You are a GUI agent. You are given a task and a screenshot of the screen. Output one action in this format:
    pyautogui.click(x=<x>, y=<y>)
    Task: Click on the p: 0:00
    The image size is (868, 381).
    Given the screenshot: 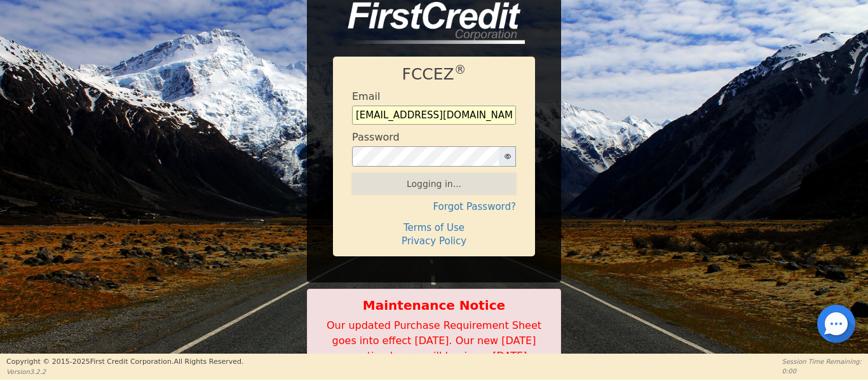 What is the action you would take?
    pyautogui.click(x=821, y=371)
    